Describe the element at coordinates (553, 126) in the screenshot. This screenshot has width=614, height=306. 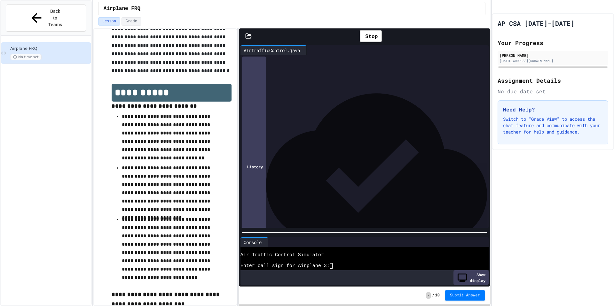
I see `p: Switch to "Grade View" to access the chat feature and communicate with your teacher for help and ...` at that location.